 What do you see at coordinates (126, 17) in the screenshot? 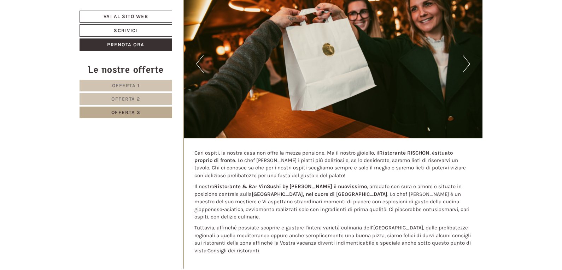
I see `a: Vai al sito web` at bounding box center [126, 17].